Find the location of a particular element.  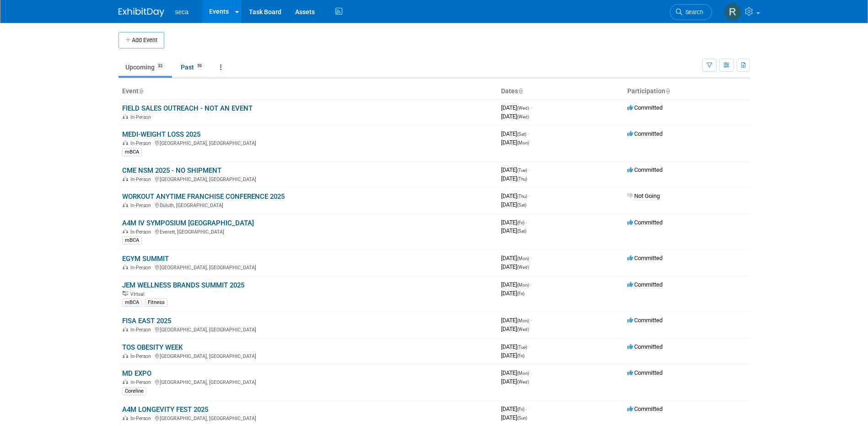

span: (Thu) is located at coordinates (522, 196).